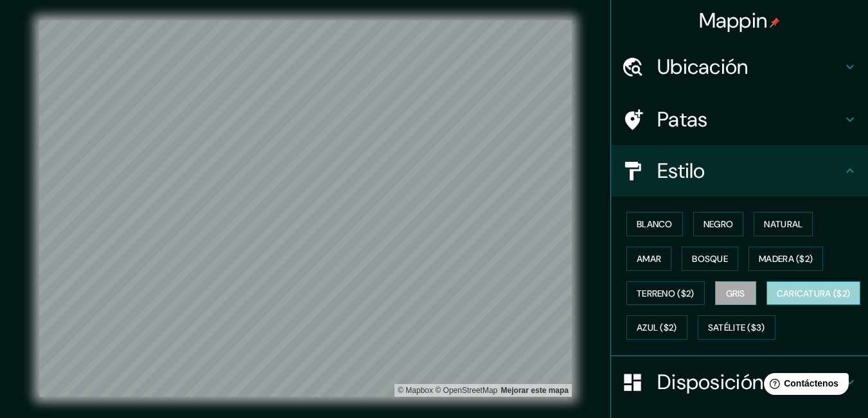 The image size is (868, 418). What do you see at coordinates (718, 224) in the screenshot?
I see `button: Negro` at bounding box center [718, 224].